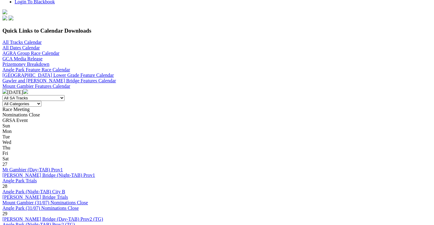 Image resolution: width=434 pixels, height=225 pixels. Describe the element at coordinates (217, 126) in the screenshot. I see `div: Sun` at that location.